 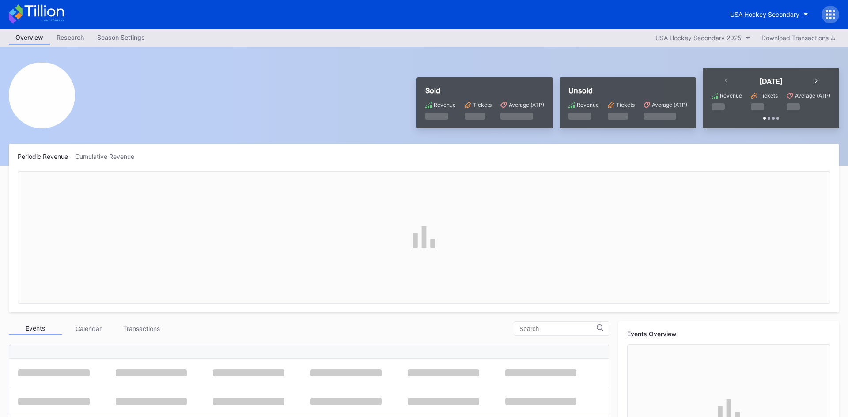 I want to click on a: Research, so click(x=70, y=38).